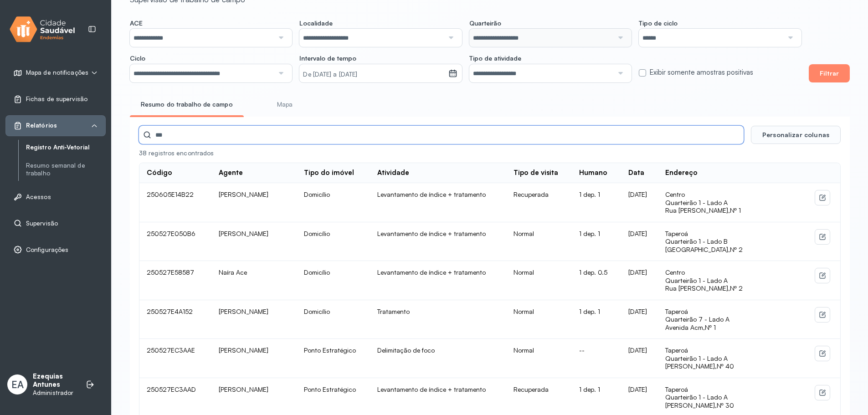 This screenshot has width=868, height=415. What do you see at coordinates (327, 58) in the screenshot?
I see `span: Intervalo de tempo` at bounding box center [327, 58].